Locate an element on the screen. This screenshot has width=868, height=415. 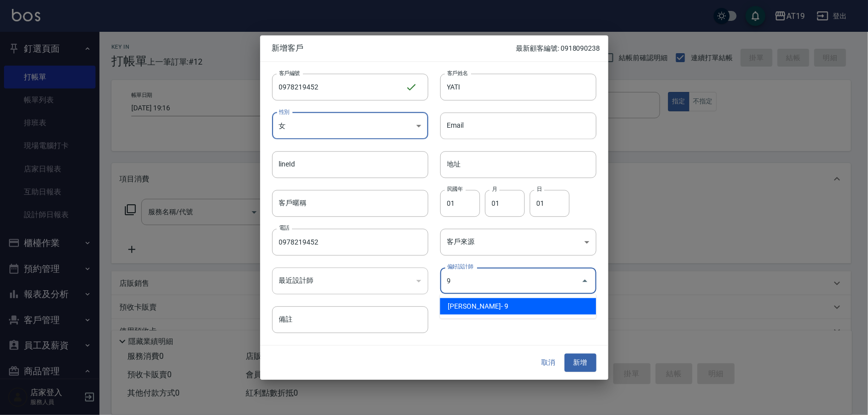
button: 新增 is located at coordinates (580, 363).